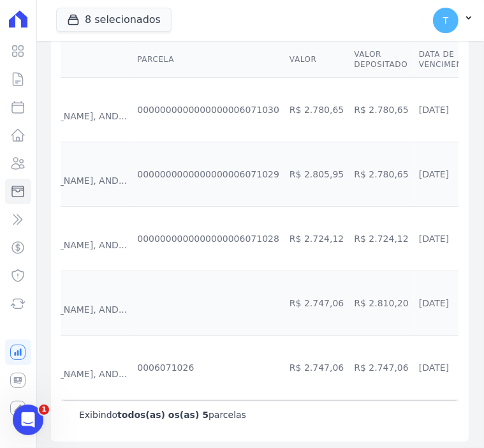 The image size is (484, 448). What do you see at coordinates (316, 174) in the screenshot?
I see `td: R$ 2.805,95` at bounding box center [316, 174].